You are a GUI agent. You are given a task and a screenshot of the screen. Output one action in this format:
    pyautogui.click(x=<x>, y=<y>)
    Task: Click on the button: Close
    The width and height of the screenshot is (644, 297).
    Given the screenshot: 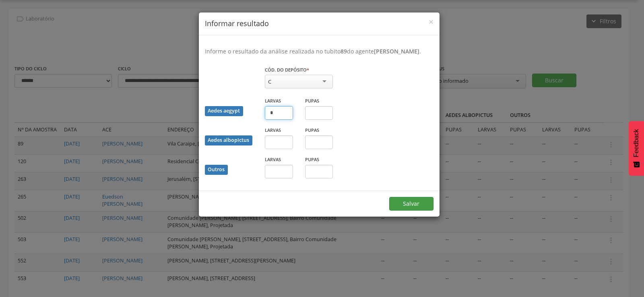 What is the action you would take?
    pyautogui.click(x=431, y=21)
    